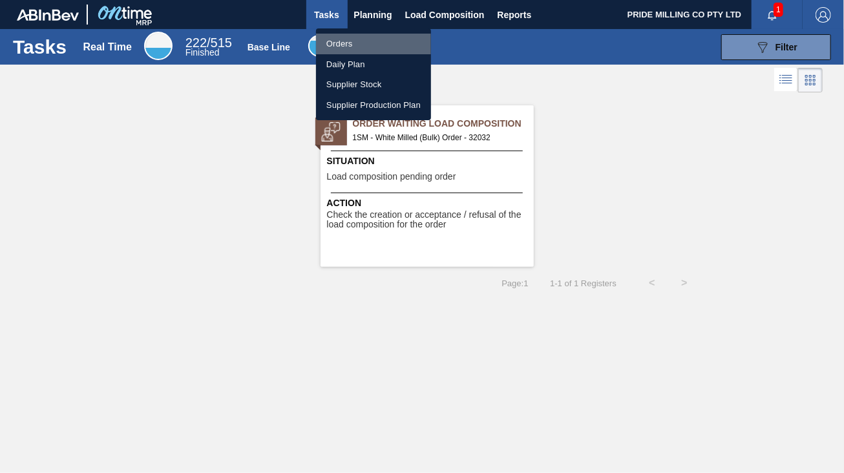 This screenshot has height=473, width=844. What do you see at coordinates (373, 105) in the screenshot?
I see `a: Supplier Production Plan` at bounding box center [373, 105].